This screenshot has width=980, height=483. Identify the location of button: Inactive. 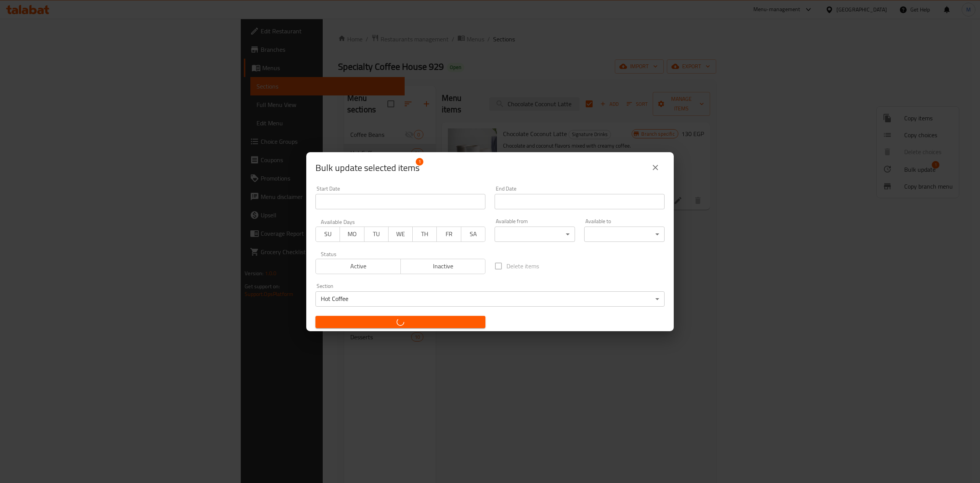
(443, 266).